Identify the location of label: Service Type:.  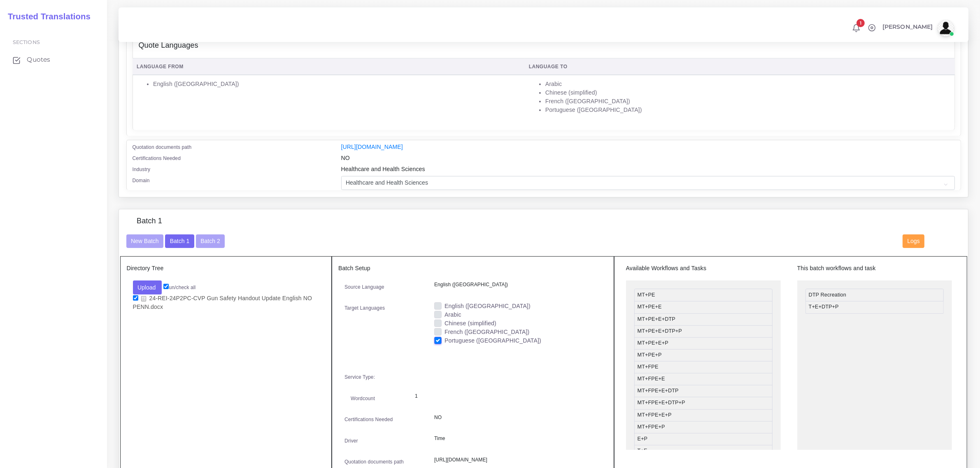
(360, 377).